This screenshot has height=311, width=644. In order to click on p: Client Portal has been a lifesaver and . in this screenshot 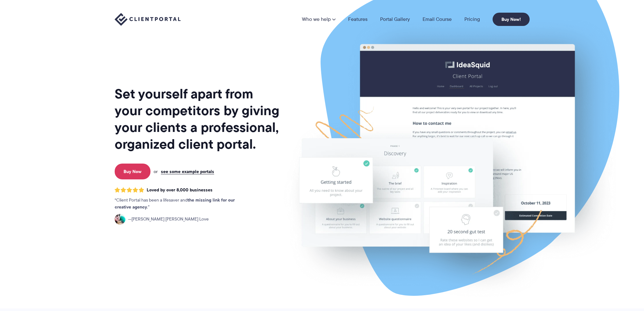, I will do `click(181, 203)`.